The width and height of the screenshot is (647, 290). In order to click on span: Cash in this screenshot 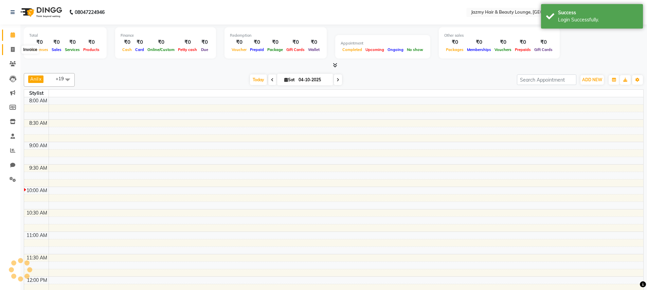, I will do `click(127, 50)`.